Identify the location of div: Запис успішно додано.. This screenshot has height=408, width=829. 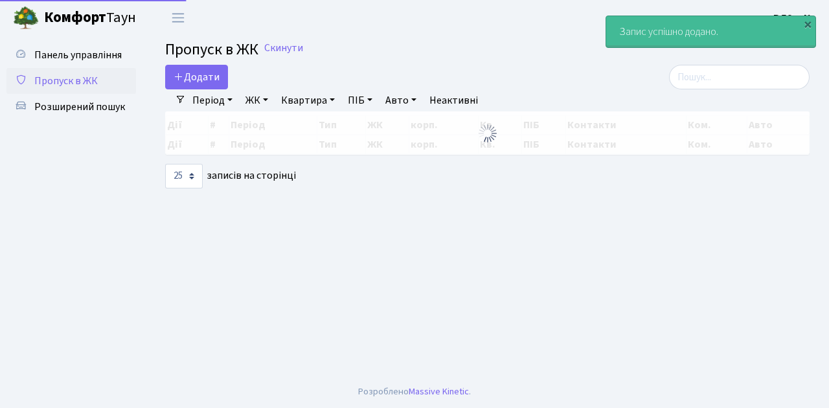
(710, 32).